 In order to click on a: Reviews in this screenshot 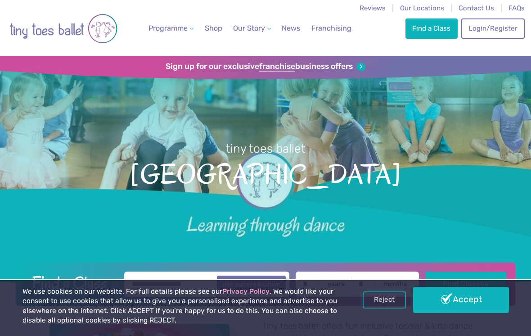, I will do `click(373, 8)`.